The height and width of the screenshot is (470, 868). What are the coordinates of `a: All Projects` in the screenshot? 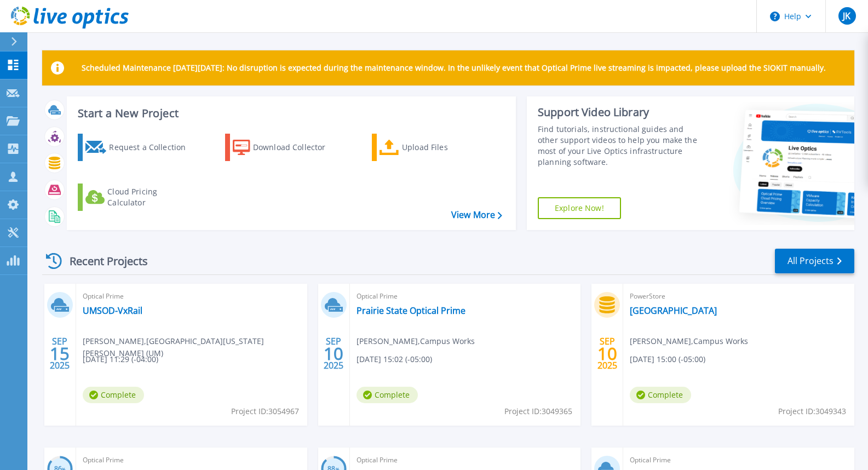 It's located at (814, 260).